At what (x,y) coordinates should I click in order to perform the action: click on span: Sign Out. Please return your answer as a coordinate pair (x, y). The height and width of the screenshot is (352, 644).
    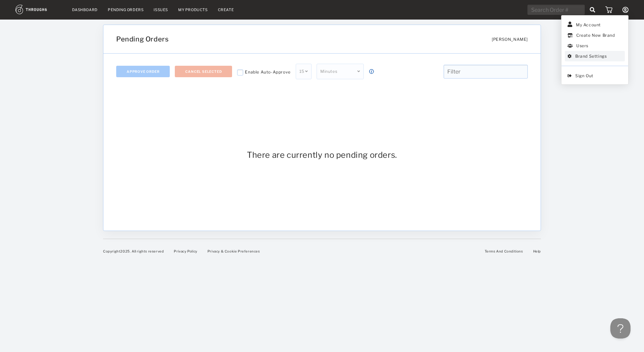
    Looking at the image, I should click on (595, 76).